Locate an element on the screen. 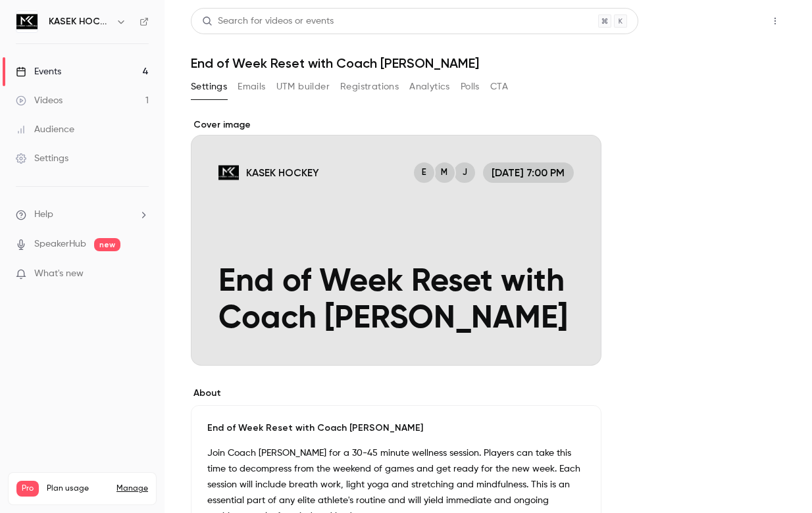  button: Registrations is located at coordinates (369, 87).